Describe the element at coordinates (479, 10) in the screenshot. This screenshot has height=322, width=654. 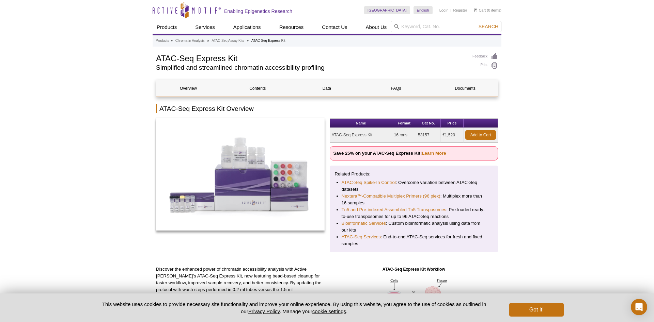
I see `a: Cart` at that location.